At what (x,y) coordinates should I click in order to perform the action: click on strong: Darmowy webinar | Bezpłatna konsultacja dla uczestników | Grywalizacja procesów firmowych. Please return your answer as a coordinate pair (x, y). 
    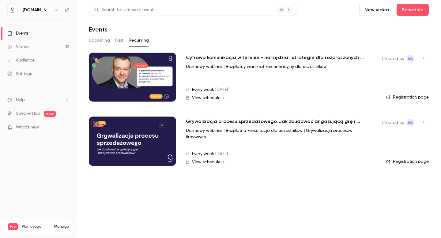
    Looking at the image, I should click on (270, 134).